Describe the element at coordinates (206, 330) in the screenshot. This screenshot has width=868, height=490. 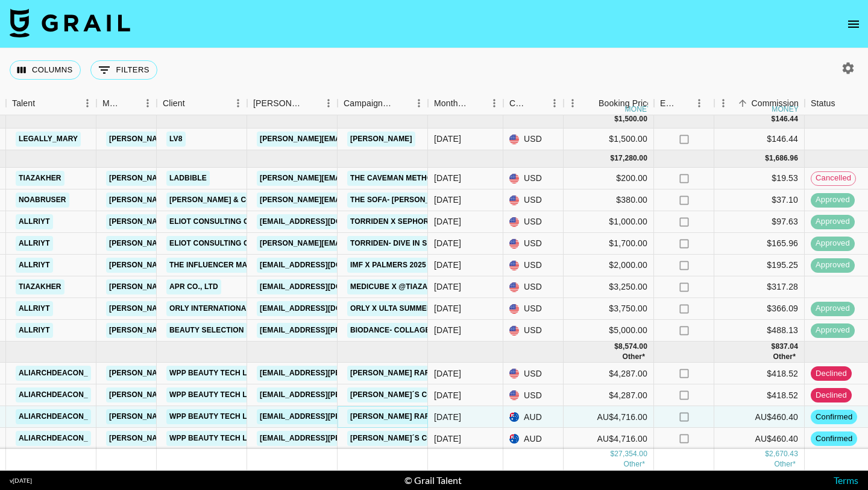
I see `a: Beauty Selection` at that location.